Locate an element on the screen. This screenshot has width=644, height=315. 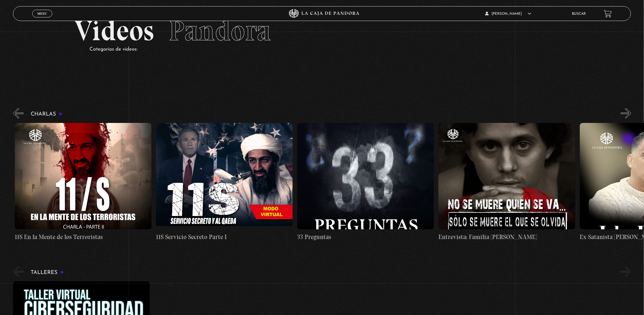
h4: 11S En la Mente de los Terroristas is located at coordinates (83, 237).